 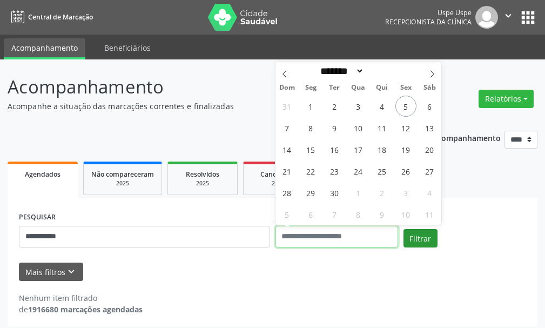 What do you see at coordinates (51, 272) in the screenshot?
I see `button: Mais filtroskeyboard_arrow_down` at bounding box center [51, 272].